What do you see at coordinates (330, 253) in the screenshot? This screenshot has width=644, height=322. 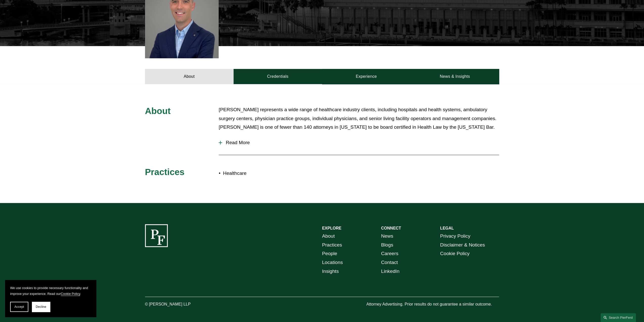 I see `a: People` at bounding box center [330, 253].